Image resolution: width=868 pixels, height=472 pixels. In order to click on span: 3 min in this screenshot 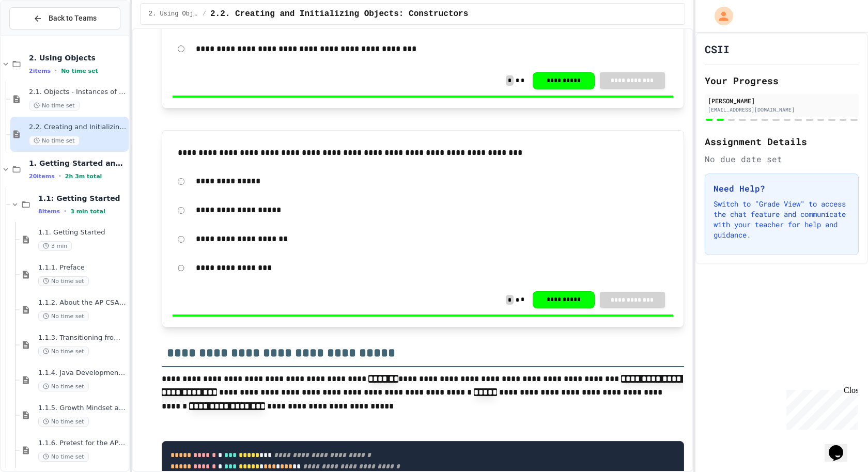, I will do `click(55, 246)`.